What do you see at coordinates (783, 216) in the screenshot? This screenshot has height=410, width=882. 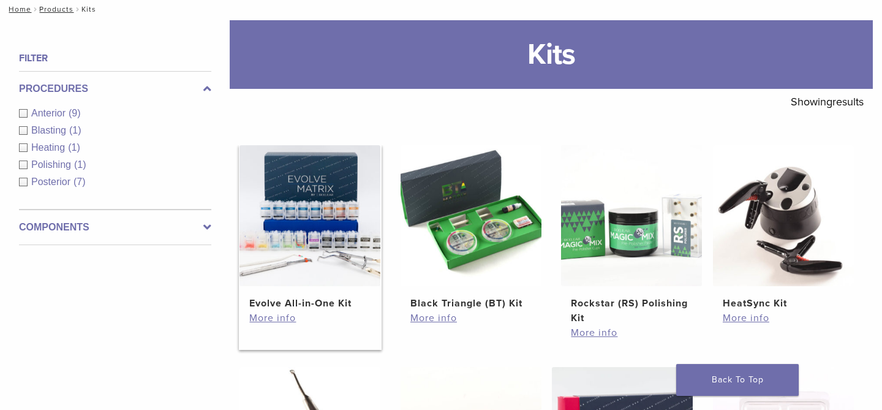 I see `img: HeatSync Kit` at bounding box center [783, 216].